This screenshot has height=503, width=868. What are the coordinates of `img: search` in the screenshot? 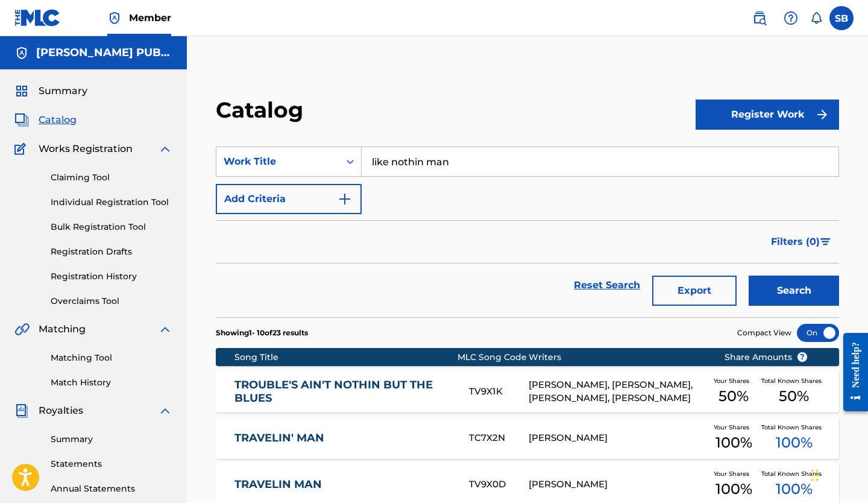 It's located at (759, 18).